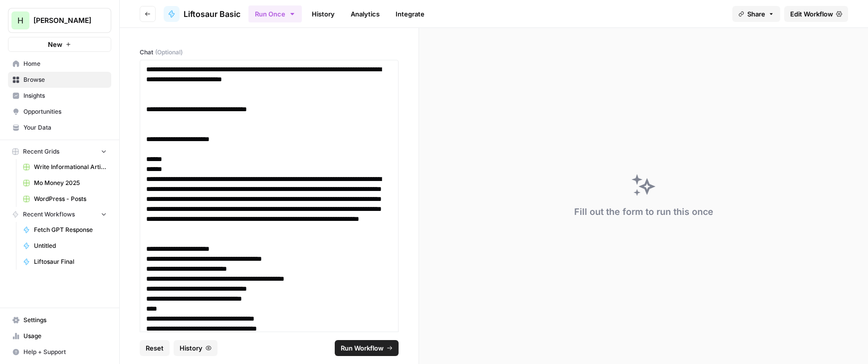 The image size is (868, 364). I want to click on button: Share, so click(757, 14).